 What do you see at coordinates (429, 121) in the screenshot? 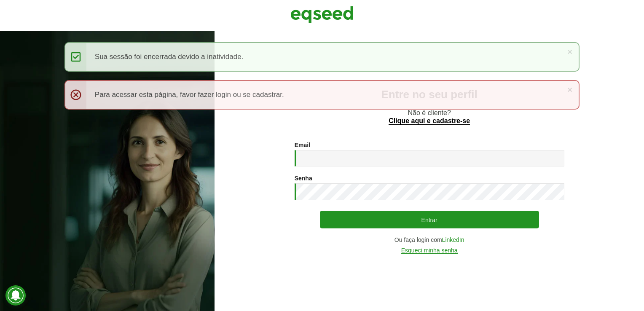
I see `a: Clique aqui e cadastre-se` at bounding box center [429, 121].